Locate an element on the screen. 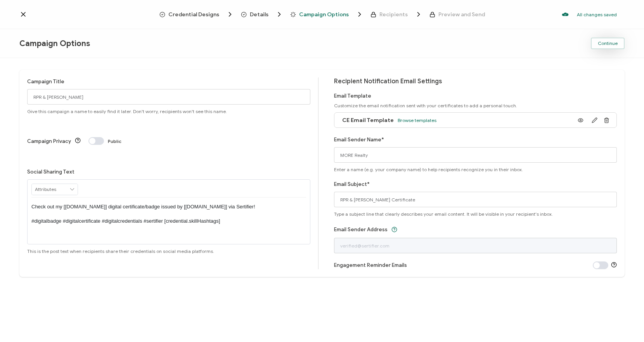  span: Recipient Notification Email Settings is located at coordinates (388, 82).